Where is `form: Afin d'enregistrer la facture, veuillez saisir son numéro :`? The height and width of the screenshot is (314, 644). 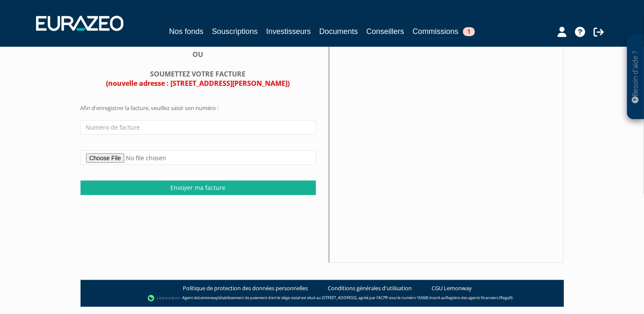 form: Afin d'enregistrer la facture, veuillez saisir son numéro : is located at coordinates (198, 149).